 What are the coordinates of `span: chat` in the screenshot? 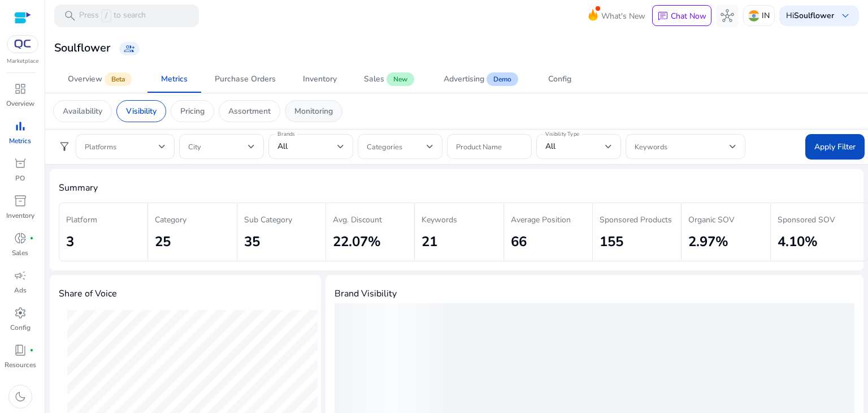 It's located at (662, 16).